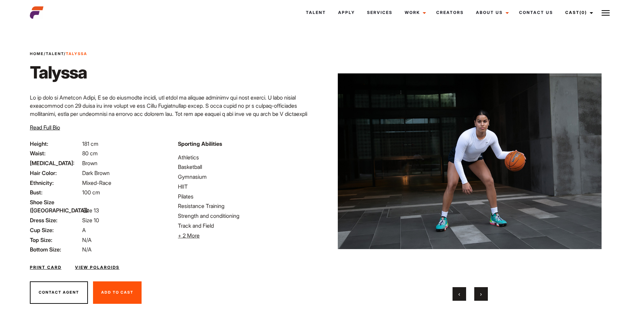 This screenshot has height=314, width=644. I want to click on a: Home, so click(37, 54).